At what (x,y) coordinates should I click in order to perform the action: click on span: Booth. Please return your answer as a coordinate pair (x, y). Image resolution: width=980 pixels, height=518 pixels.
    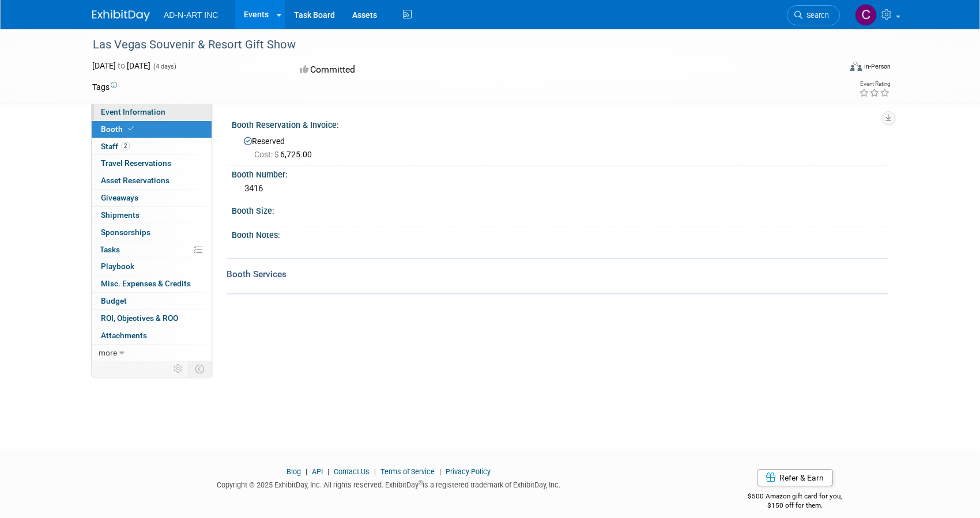
    Looking at the image, I should click on (118, 129).